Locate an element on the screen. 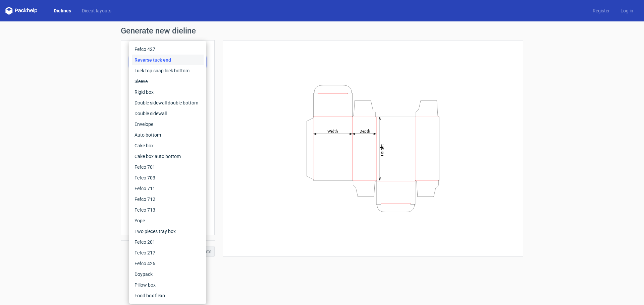 Image resolution: width=644 pixels, height=305 pixels. div: Fefco 201 is located at coordinates (168, 242).